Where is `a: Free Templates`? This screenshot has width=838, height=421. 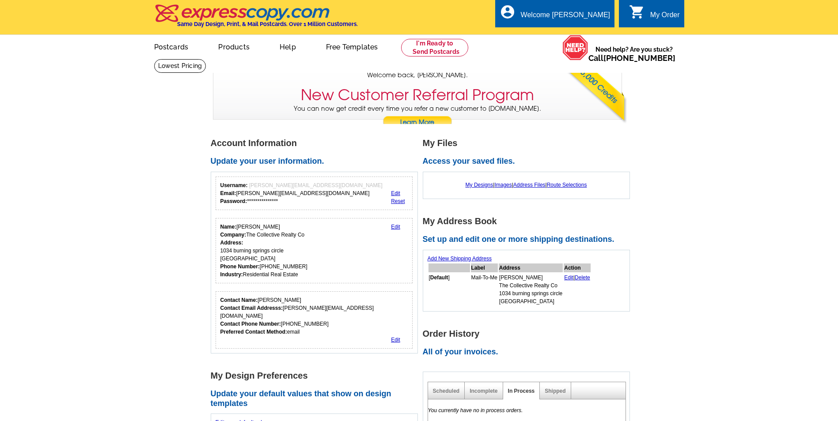
a: Free Templates is located at coordinates (352, 46).